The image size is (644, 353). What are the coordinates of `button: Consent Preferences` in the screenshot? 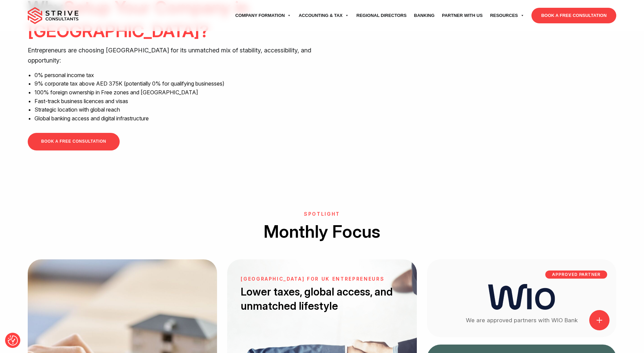 It's located at (13, 341).